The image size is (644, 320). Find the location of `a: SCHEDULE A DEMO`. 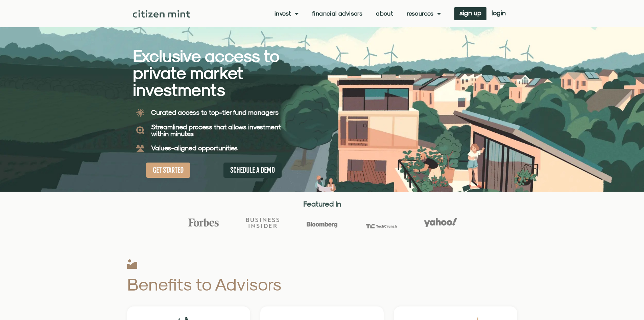

a: SCHEDULE A DEMO is located at coordinates (253, 170).